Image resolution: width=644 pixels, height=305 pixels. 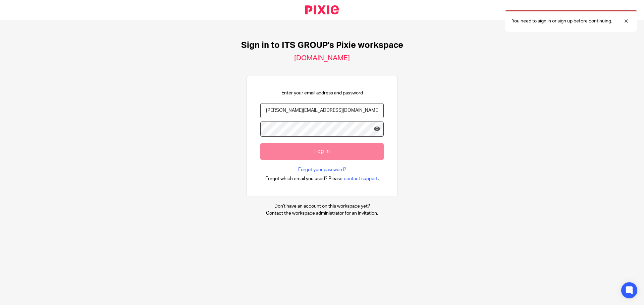 What do you see at coordinates (322, 206) in the screenshot?
I see `p: Don't have an account on this workspace yet?` at bounding box center [322, 206].